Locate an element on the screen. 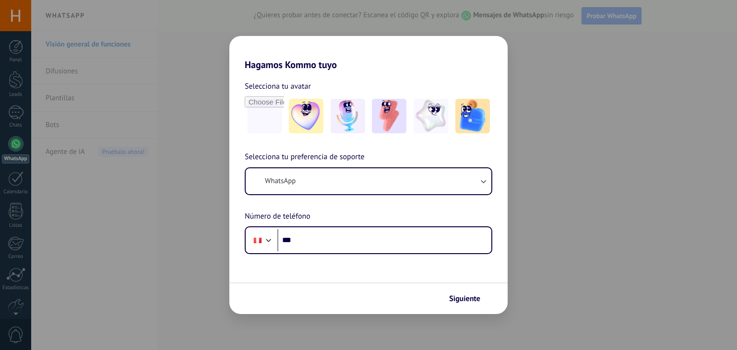 This screenshot has width=737, height=350. span: WhatsApp is located at coordinates (280, 181).